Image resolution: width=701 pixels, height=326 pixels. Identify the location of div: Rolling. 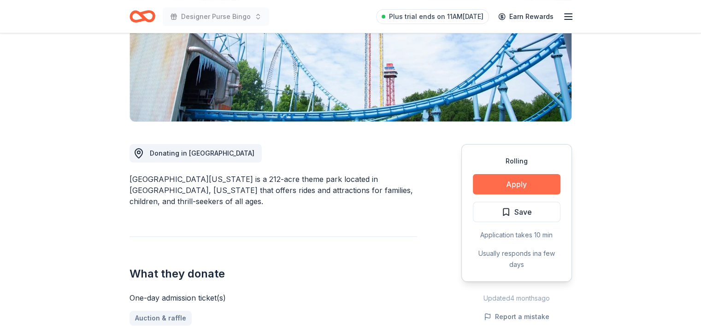
(517, 161).